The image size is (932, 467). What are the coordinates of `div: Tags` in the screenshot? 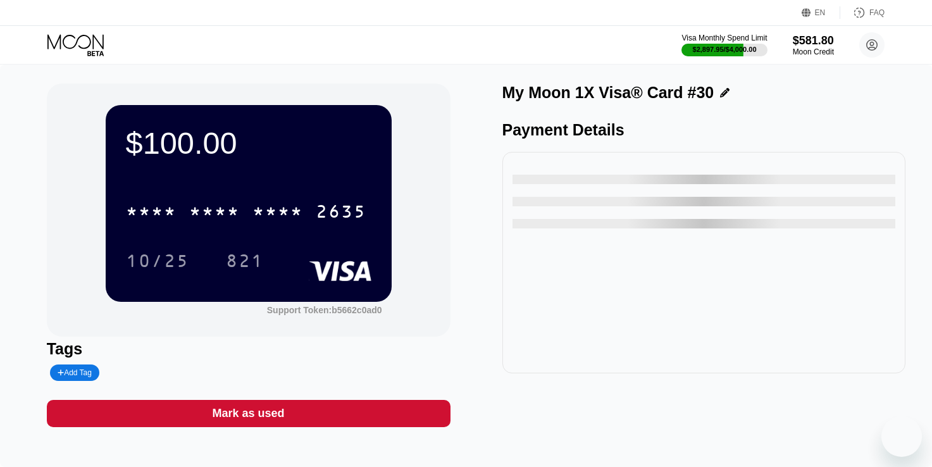 It's located at (249, 349).